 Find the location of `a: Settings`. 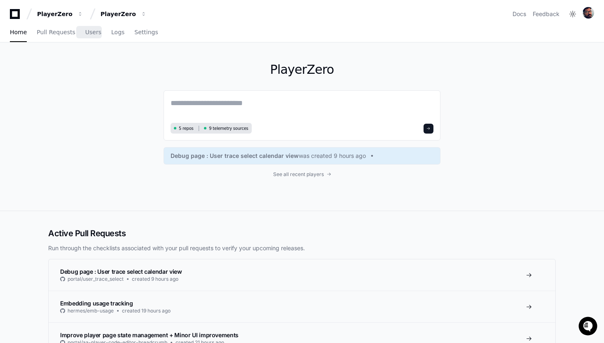

a: Settings is located at coordinates (146, 33).